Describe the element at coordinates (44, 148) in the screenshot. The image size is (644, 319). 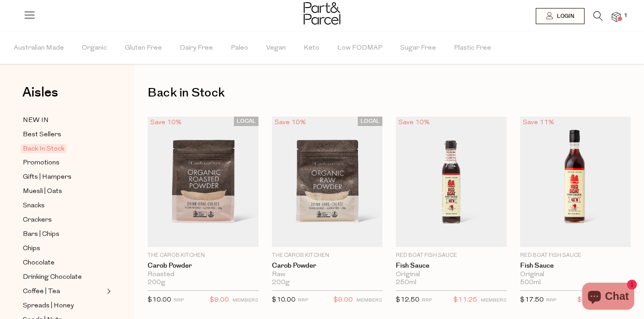
I see `span: Back In Stock` at that location.